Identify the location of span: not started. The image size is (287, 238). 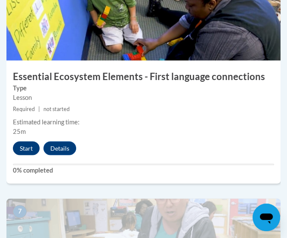
(56, 108).